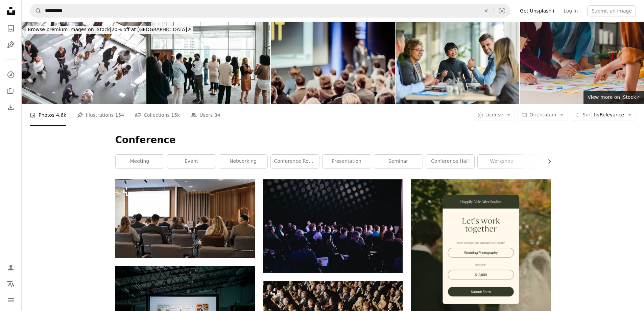  What do you see at coordinates (333, 63) in the screenshot?
I see `img: People watching performance of professional on business conference, blurred background` at bounding box center [333, 63].